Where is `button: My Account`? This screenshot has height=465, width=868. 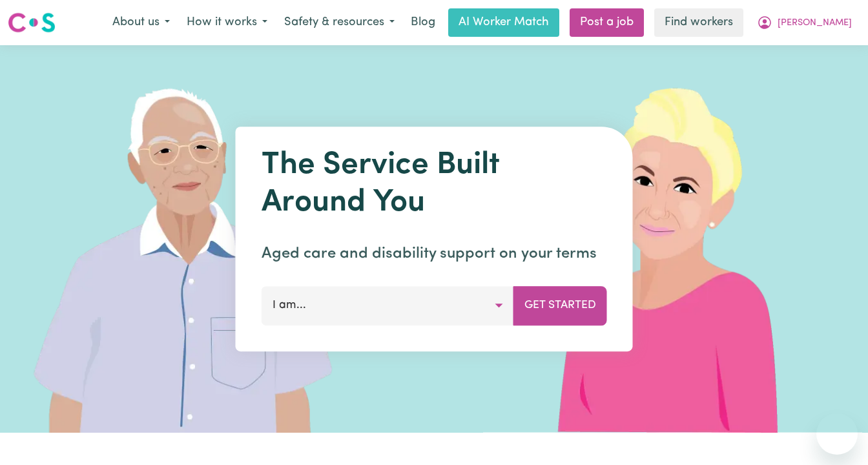 button: My Account is located at coordinates (804, 23).